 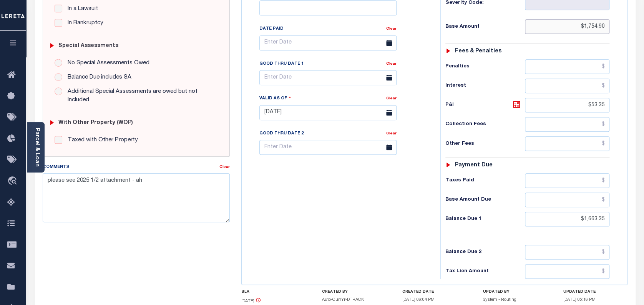 I want to click on h4: UPDATED DATE, so click(x=596, y=292).